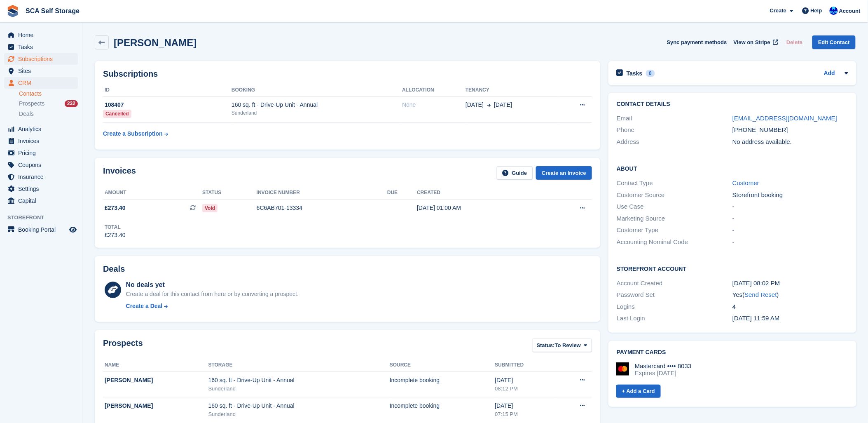 This screenshot has width=868, height=423. I want to click on div: Account Created, so click(675, 283).